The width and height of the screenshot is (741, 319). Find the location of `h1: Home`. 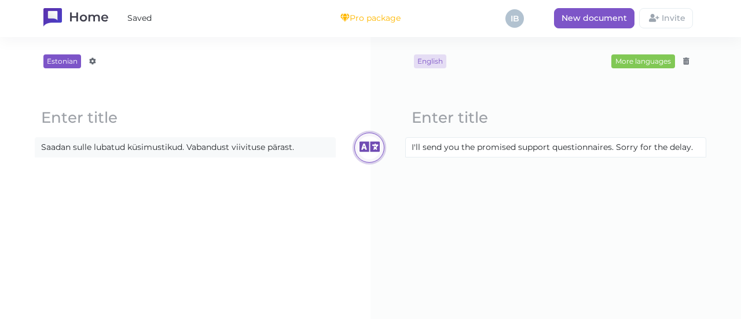

h1: Home is located at coordinates (89, 18).